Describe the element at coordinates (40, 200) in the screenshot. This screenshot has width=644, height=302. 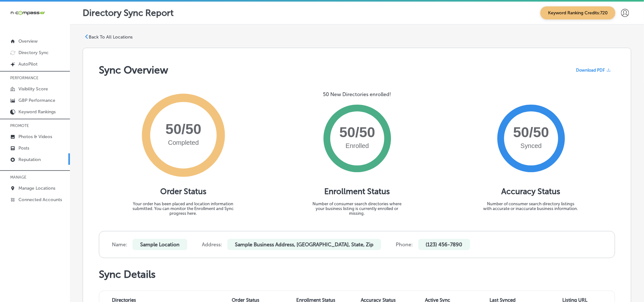
I see `p: Connected Accounts` at that location.